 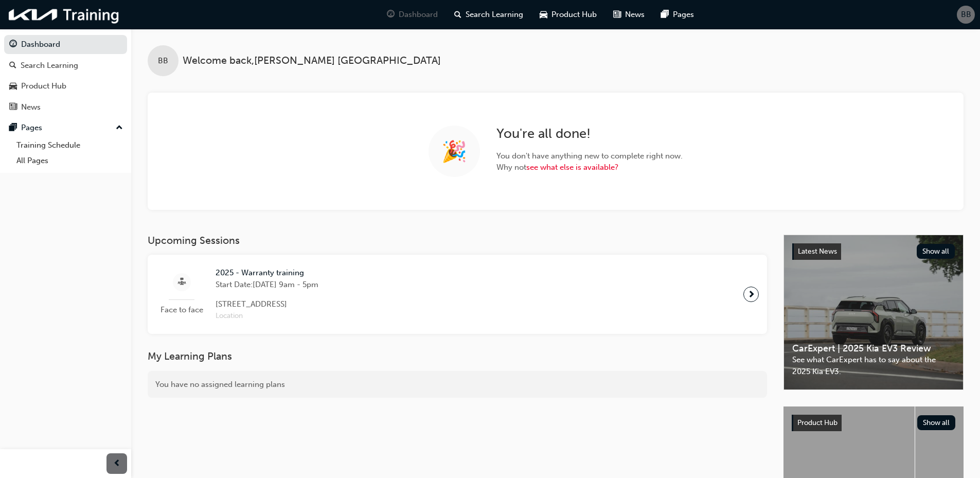 What do you see at coordinates (873, 348) in the screenshot?
I see `span: CarExpert | 2025 Kia EV3 Review` at bounding box center [873, 348].